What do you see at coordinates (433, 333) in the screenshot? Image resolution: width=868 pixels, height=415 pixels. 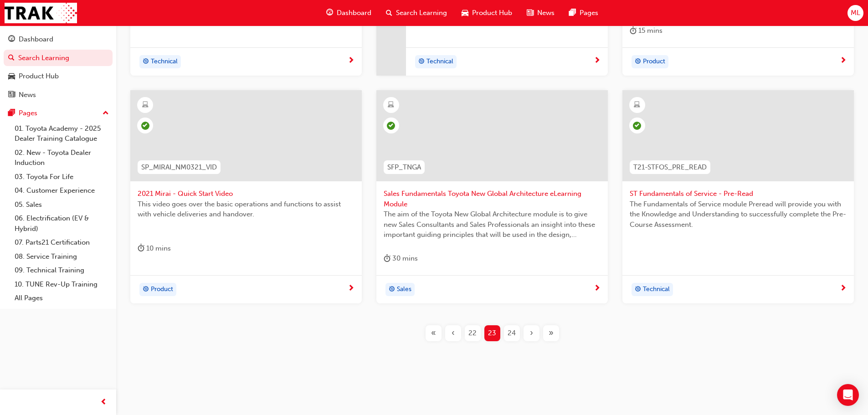 I see `button: First page` at bounding box center [433, 333].